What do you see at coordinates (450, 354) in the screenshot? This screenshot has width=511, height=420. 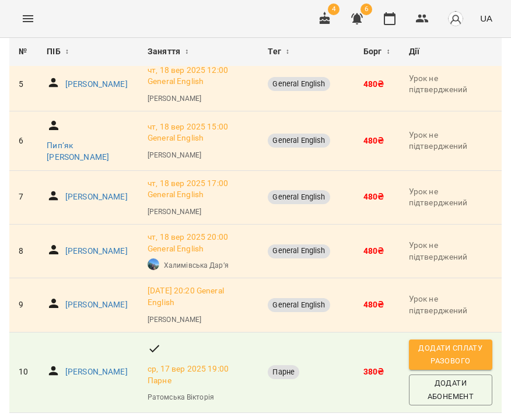 I see `span: Додати сплату разового` at bounding box center [450, 354].